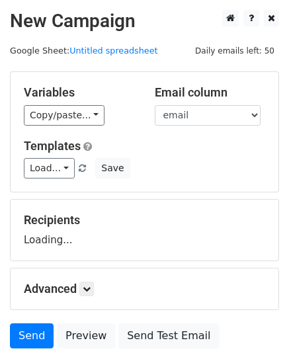 The height and width of the screenshot is (359, 289). Describe the element at coordinates (112, 168) in the screenshot. I see `button: Save` at that location.